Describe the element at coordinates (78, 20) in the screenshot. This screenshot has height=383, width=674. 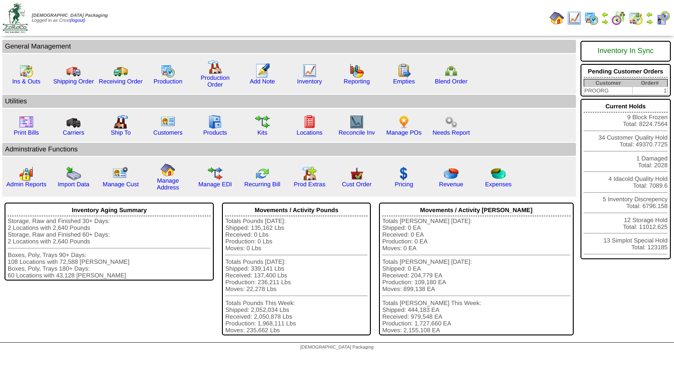
I see `a: (logout)` at that location.